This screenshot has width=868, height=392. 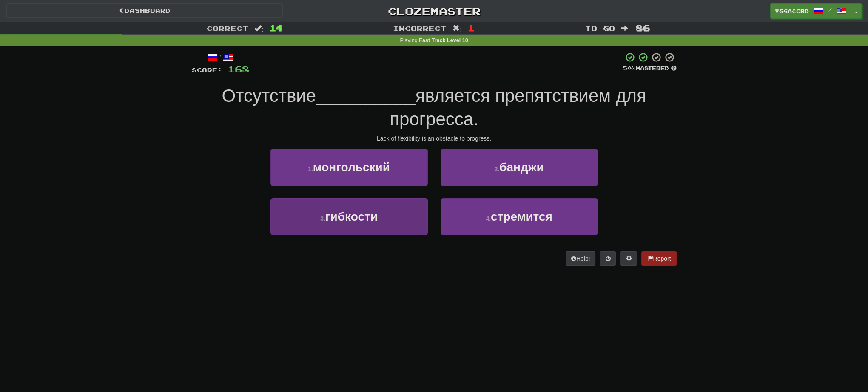 What do you see at coordinates (643, 28) in the screenshot?
I see `span: 86` at bounding box center [643, 28].